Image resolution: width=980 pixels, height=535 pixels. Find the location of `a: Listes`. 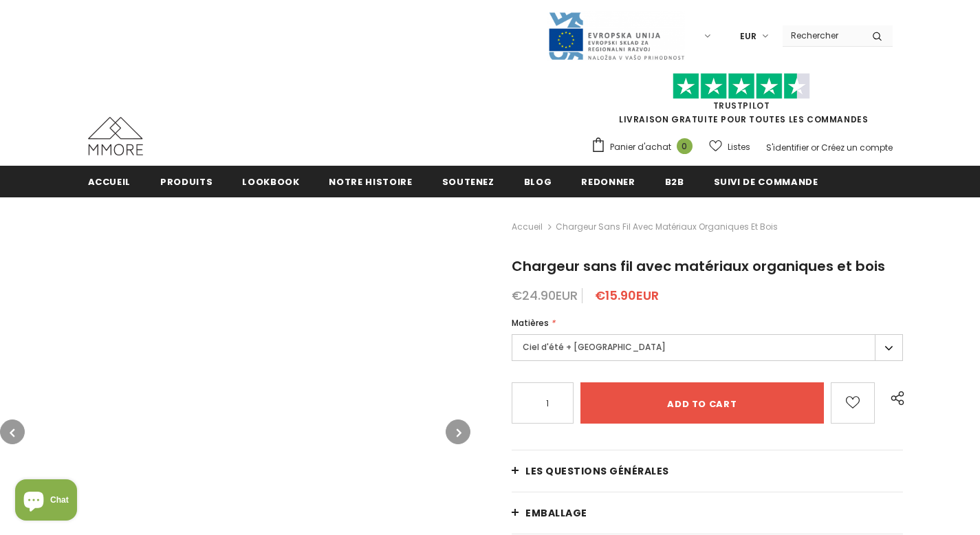

a: Listes is located at coordinates (730, 146).